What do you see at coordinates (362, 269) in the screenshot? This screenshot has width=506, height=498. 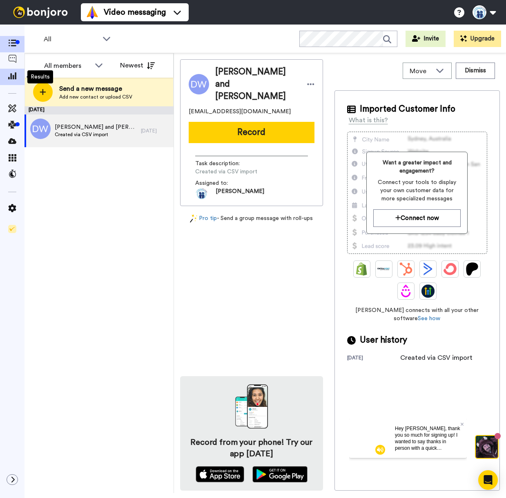 I see `img: Shopify` at bounding box center [362, 269].